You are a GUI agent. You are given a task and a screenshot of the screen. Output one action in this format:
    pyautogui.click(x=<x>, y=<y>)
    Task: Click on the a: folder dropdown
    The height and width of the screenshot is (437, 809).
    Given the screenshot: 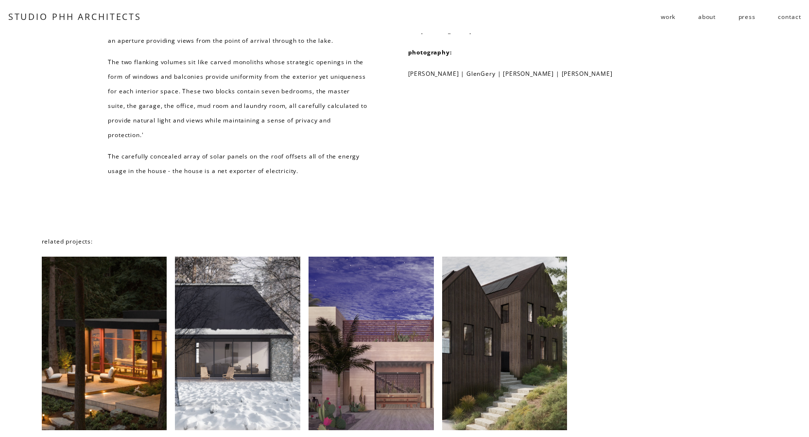 What is the action you would take?
    pyautogui.click(x=668, y=17)
    